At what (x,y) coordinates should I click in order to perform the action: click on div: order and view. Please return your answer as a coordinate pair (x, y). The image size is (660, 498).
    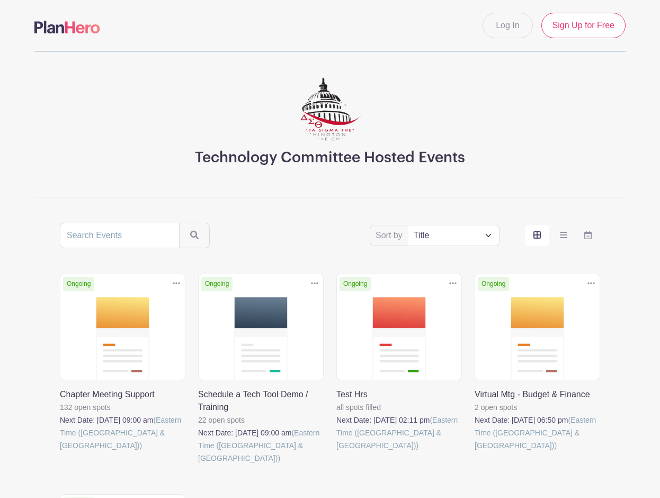
    Looking at the image, I should click on (563, 235).